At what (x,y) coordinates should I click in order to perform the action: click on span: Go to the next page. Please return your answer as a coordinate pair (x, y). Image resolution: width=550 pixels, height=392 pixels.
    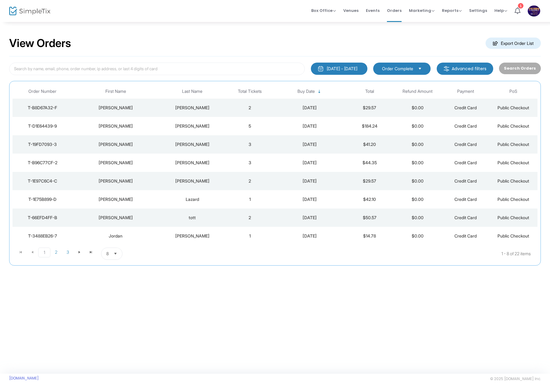
    Looking at the image, I should click on (79, 252).